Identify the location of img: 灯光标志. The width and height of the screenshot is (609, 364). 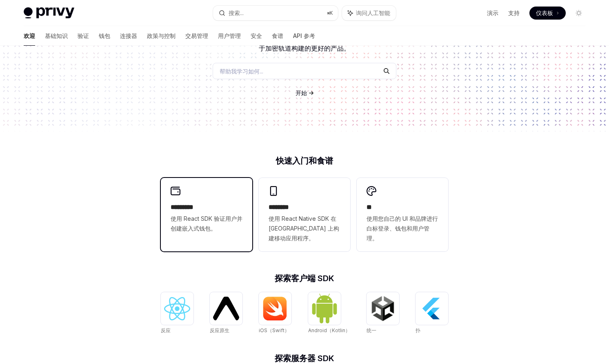
(49, 13).